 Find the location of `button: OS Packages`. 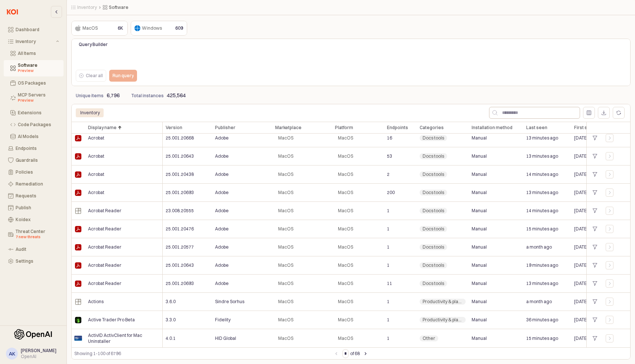

button: OS Packages is located at coordinates (34, 83).